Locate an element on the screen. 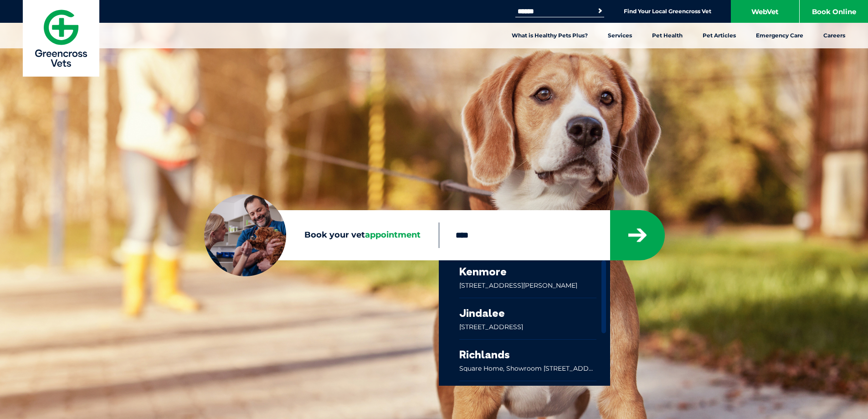 The height and width of the screenshot is (419, 868). label: Book your vet is located at coordinates (321, 235).